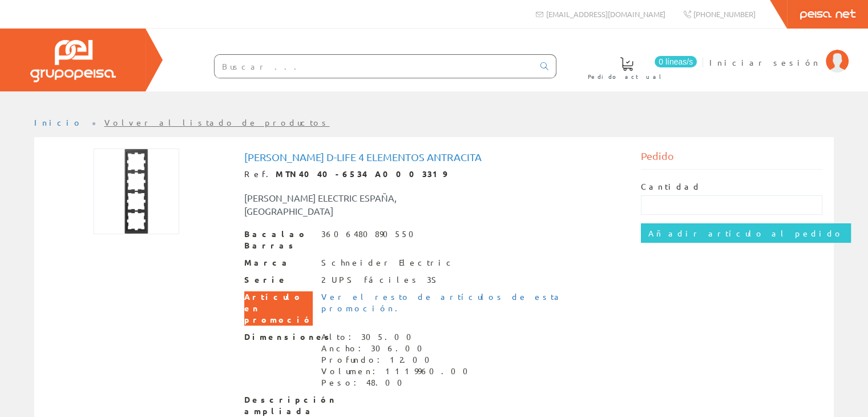 The width and height of the screenshot is (868, 417). I want to click on font: Bacalao Barras, so click(276, 239).